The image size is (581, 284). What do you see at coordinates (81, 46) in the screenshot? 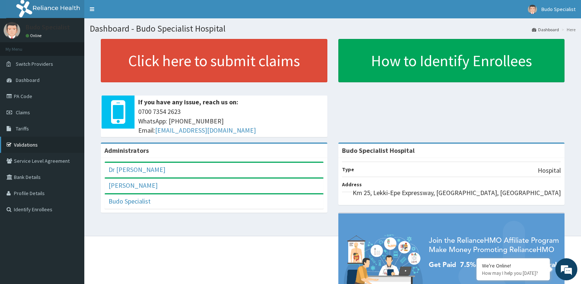
I see `div: Chat with us now` at bounding box center [81, 46].